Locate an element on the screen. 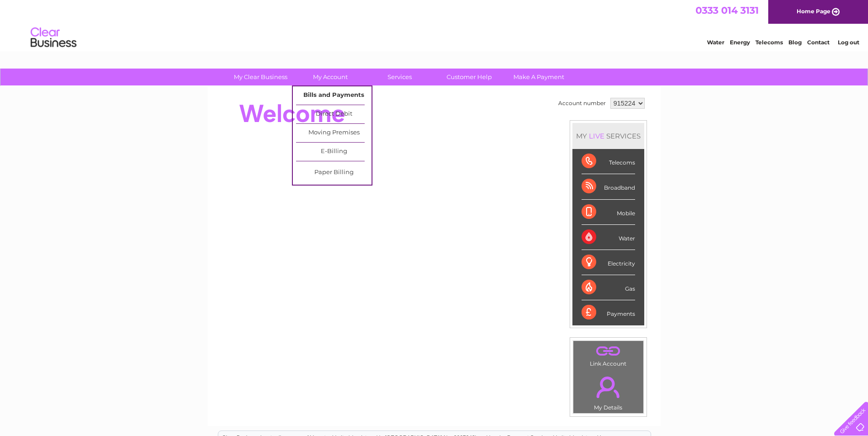 The height and width of the screenshot is (436, 868). a: Paper Billing is located at coordinates (333, 173).